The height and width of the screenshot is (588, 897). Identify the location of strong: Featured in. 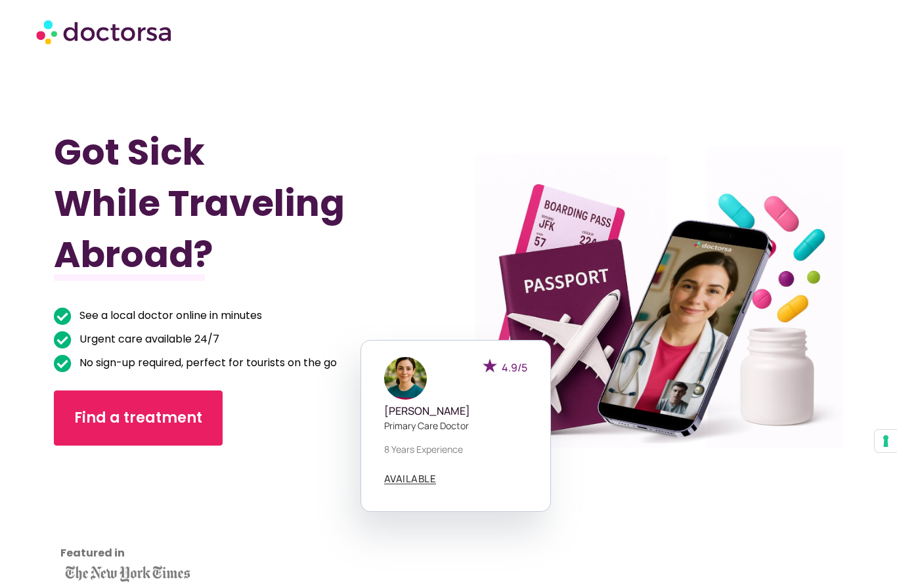
(93, 552).